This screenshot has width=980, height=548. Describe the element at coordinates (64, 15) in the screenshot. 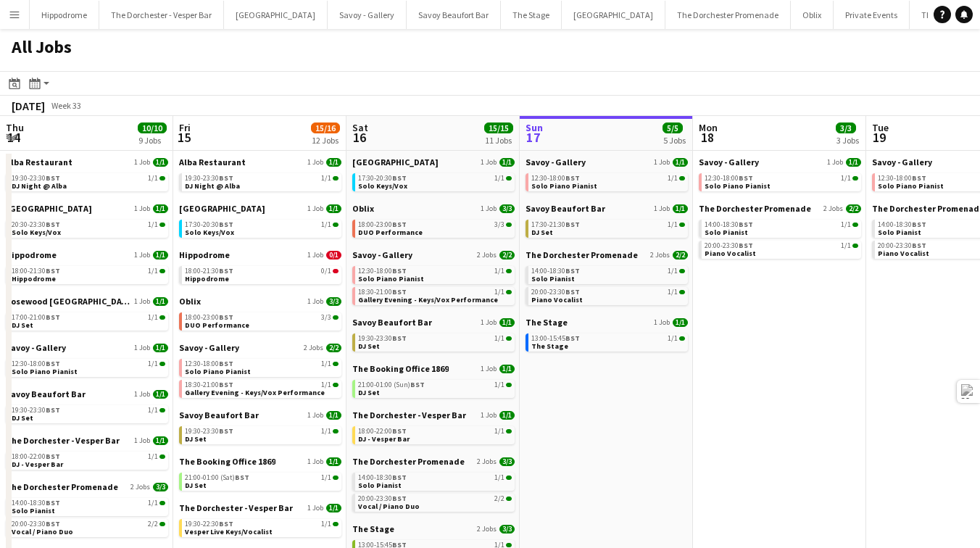

I see `button: Hippodrome` at that location.